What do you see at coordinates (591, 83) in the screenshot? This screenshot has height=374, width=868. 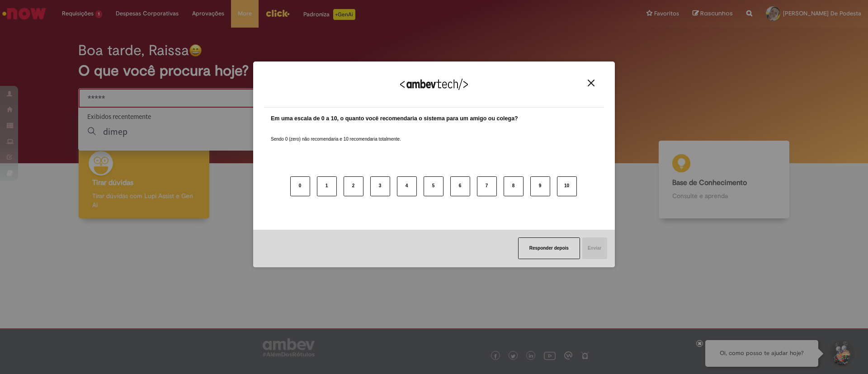 I see `button: Close` at bounding box center [591, 83].